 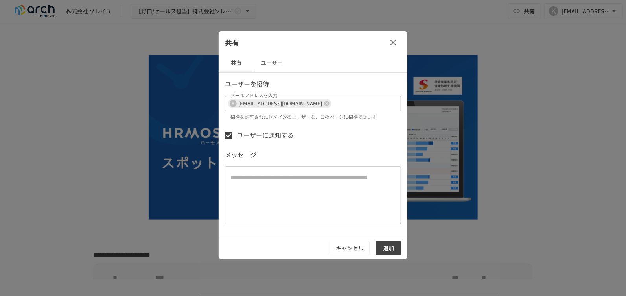 What do you see at coordinates (272, 63) in the screenshot?
I see `button: ユーザー` at bounding box center [272, 63].